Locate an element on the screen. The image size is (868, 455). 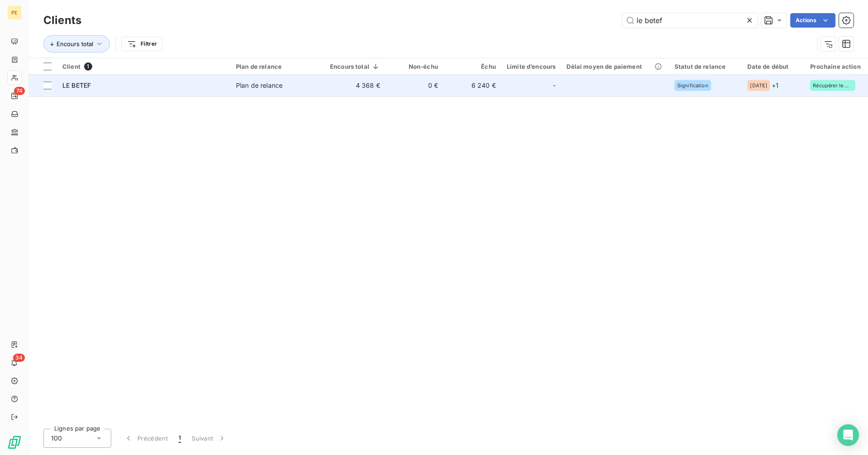
div: Date de début is located at coordinates (773, 67).